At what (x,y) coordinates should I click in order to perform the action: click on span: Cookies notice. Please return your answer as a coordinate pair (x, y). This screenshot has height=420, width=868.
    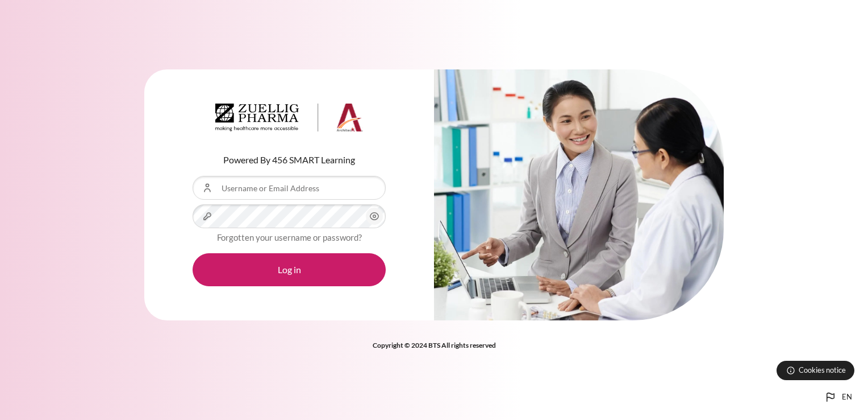
    Looking at the image, I should click on (822, 369).